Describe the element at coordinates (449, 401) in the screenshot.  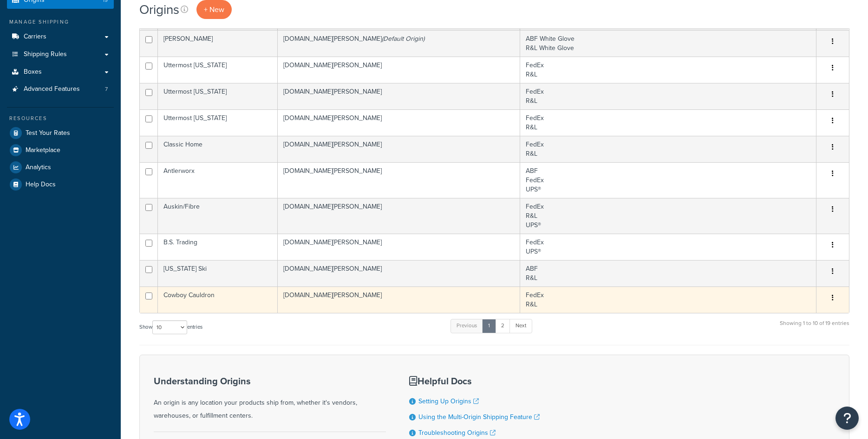
I see `a: Setting Up Origins` at that location.